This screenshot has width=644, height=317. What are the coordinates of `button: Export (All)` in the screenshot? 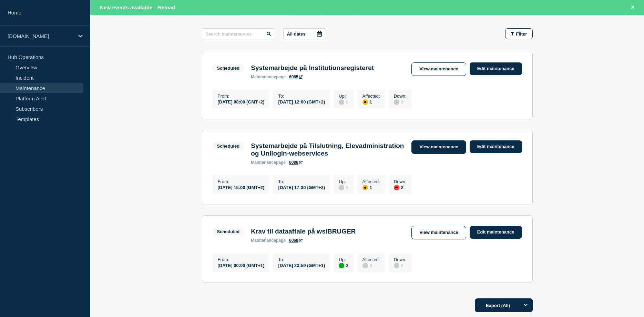 It's located at (504, 305).